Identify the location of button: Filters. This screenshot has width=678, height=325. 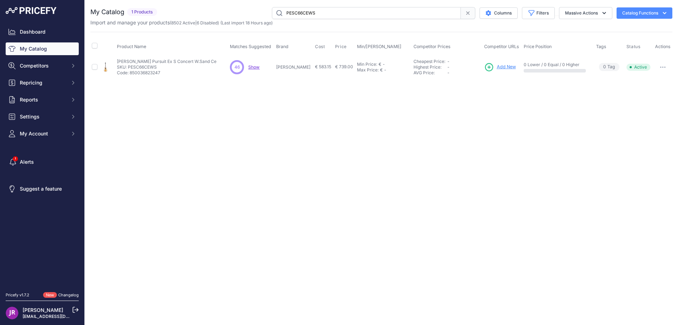
(538, 13).